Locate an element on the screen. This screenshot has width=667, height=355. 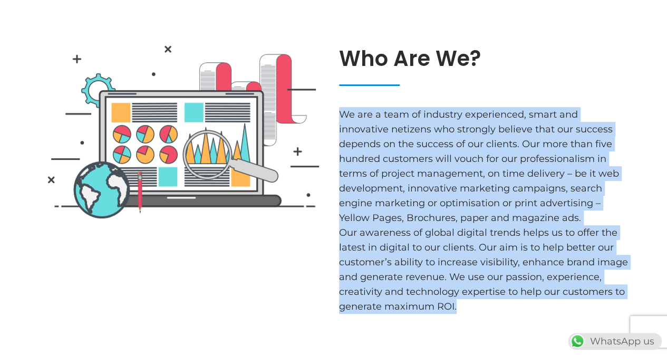
div: WhatsApp us is located at coordinates (615, 341).